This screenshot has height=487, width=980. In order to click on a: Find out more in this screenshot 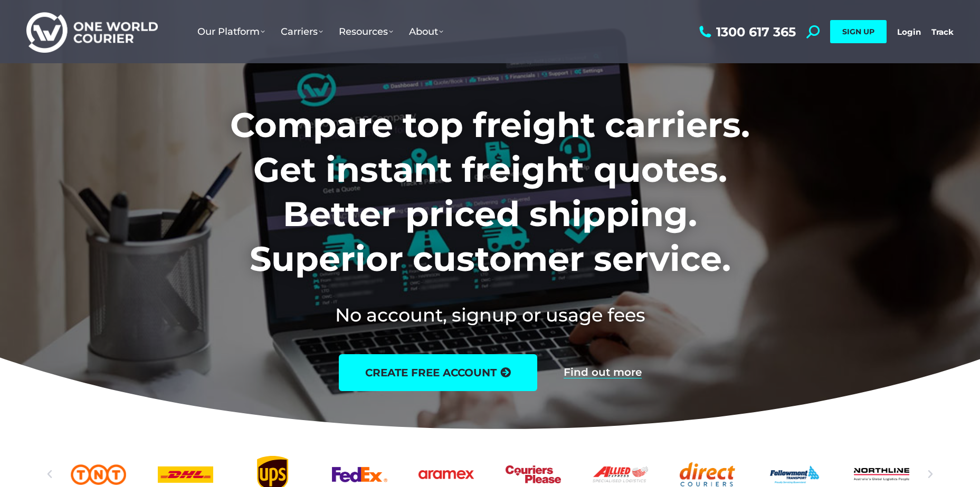, I will do `click(602, 373)`.